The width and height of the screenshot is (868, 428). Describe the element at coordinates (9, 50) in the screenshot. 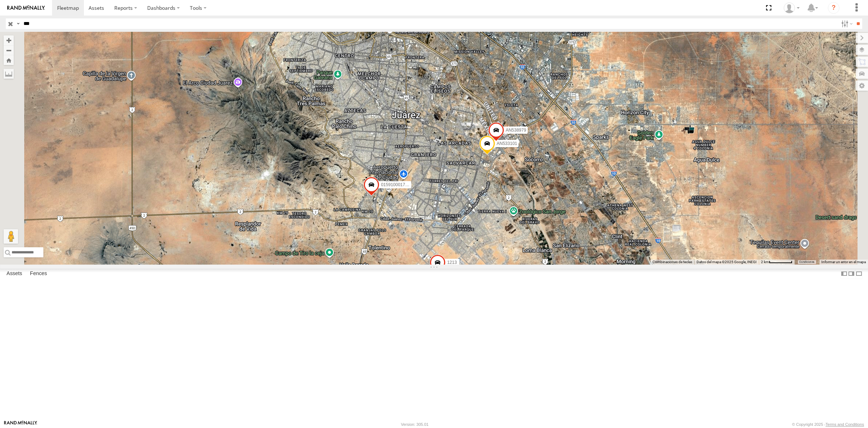

I see `button: Zoom out` at that location.